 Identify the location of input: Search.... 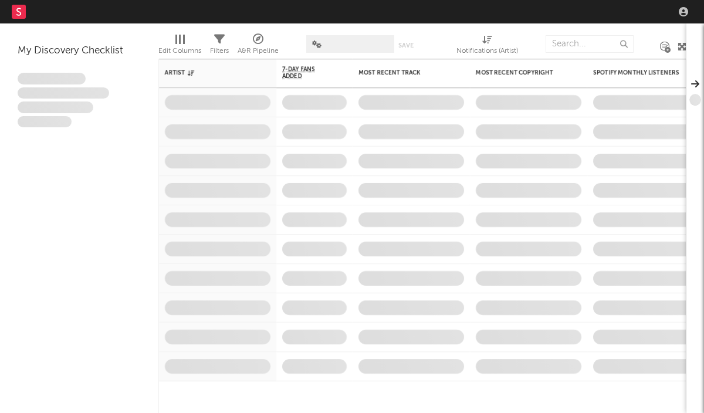
(590, 44).